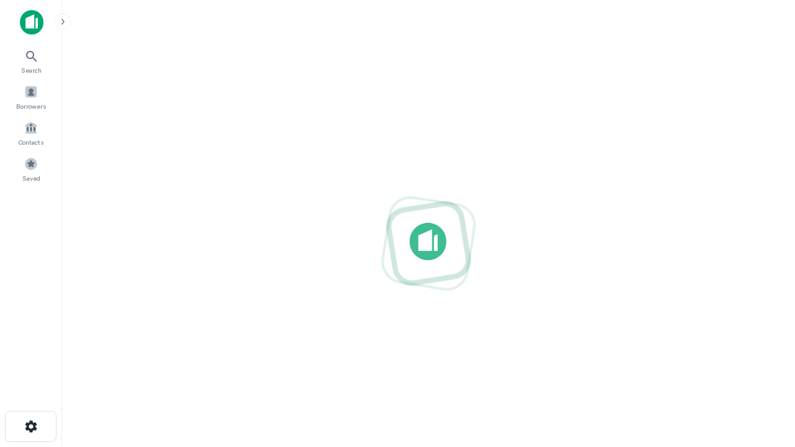 The image size is (795, 447). What do you see at coordinates (31, 169) in the screenshot?
I see `div: Saved` at bounding box center [31, 169].